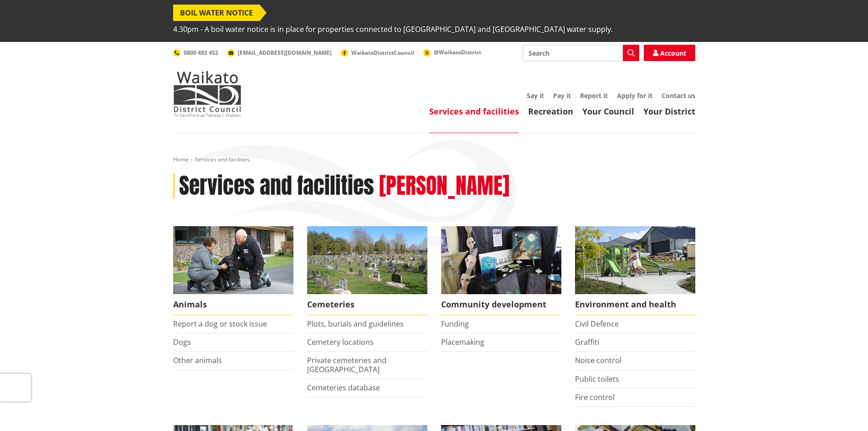 The height and width of the screenshot is (431, 868). I want to click on a: Home, so click(181, 159).